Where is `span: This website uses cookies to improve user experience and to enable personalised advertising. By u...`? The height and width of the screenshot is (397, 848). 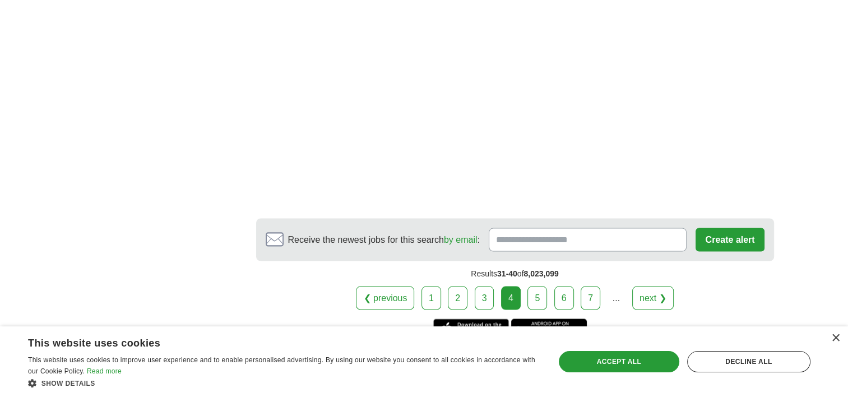
span: This website uses cookies to improve user experience and to enable personalised advertising. By u... is located at coordinates (281, 366).